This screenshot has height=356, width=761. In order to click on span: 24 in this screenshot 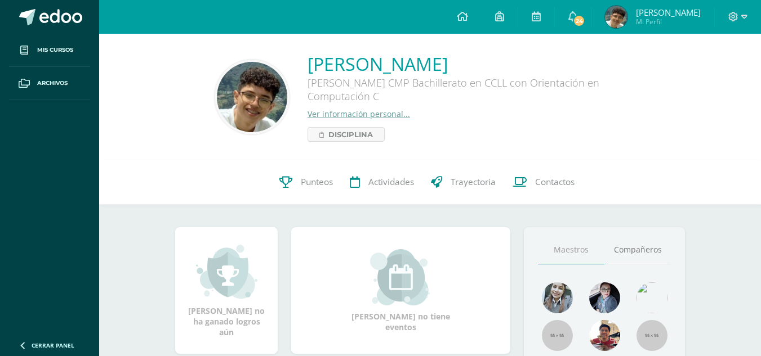, I will do `click(579, 21)`.